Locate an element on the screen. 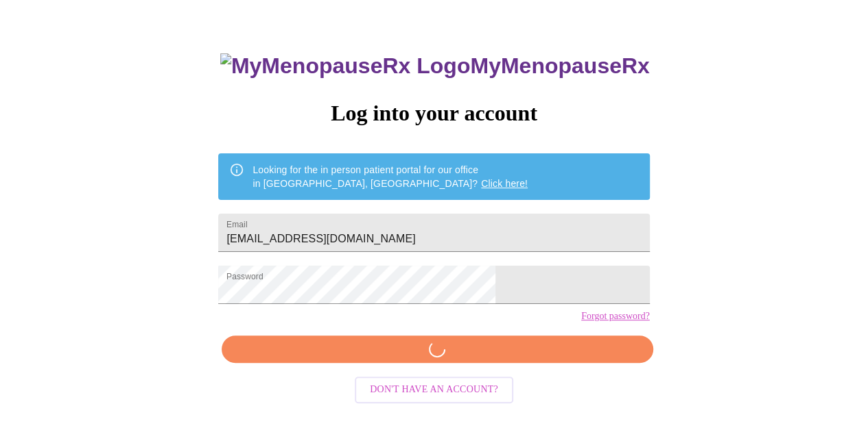 The width and height of the screenshot is (868, 432). h3: Log into your account is located at coordinates (433, 113).